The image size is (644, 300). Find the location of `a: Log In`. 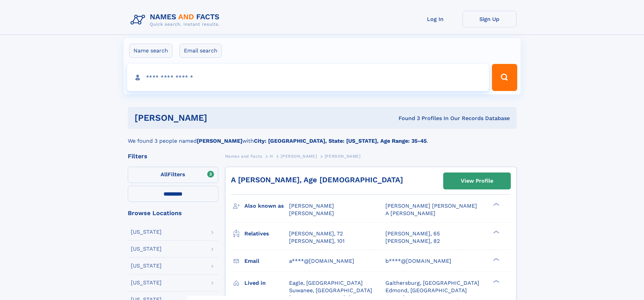

a: Log In is located at coordinates (435, 19).